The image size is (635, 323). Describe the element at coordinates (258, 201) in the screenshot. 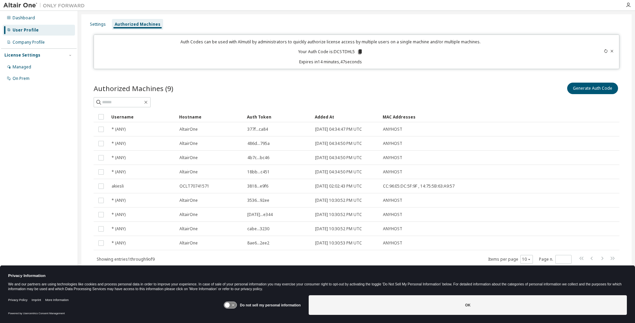

I see `span: 3536...92ee` at that location.